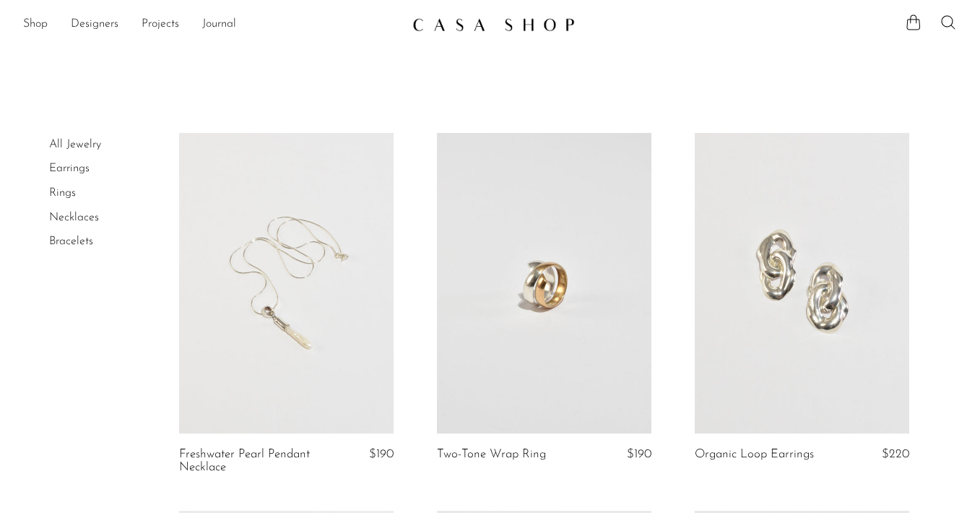 The width and height of the screenshot is (980, 513). What do you see at coordinates (75, 145) in the screenshot?
I see `a: All Jewelry` at bounding box center [75, 145].